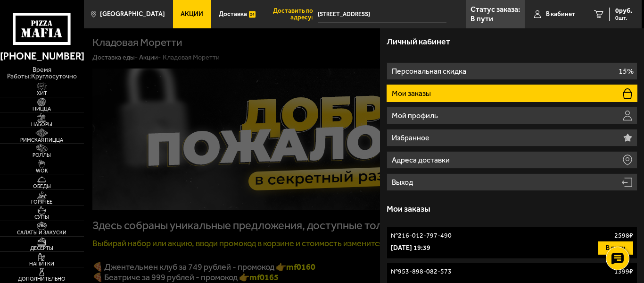 Image resolution: width=644 pixels, height=283 pixels. Describe the element at coordinates (382, 14) in the screenshot. I see `span: Центральный район, Кирпичный переулок, 3` at that location.